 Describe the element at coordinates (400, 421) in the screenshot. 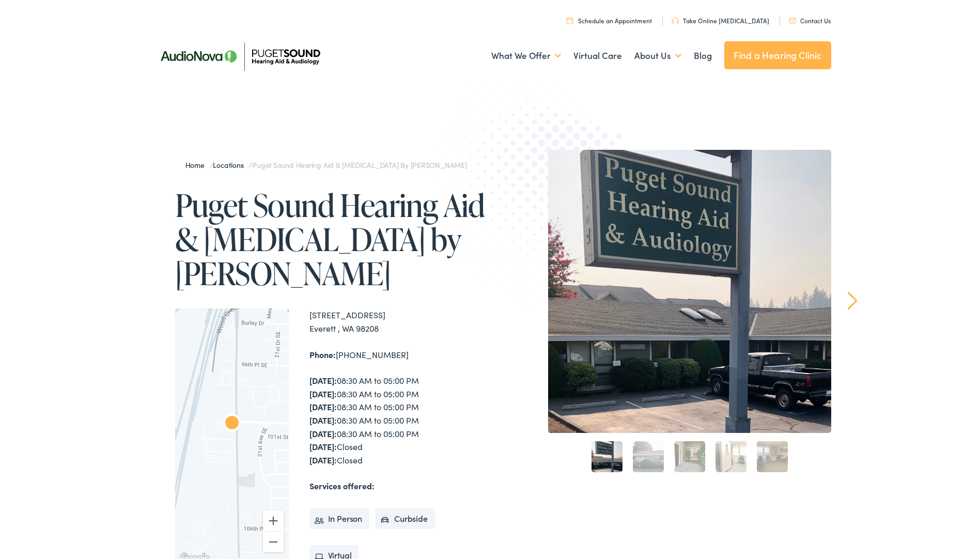

I see `div: 08:30 AM to 05:00 PM 08:30 AM to 05:00 PM 08:30 AM to 05:00 PM 08:30 AM to 05:00 PM 08:30 AM to 0...` at that location.